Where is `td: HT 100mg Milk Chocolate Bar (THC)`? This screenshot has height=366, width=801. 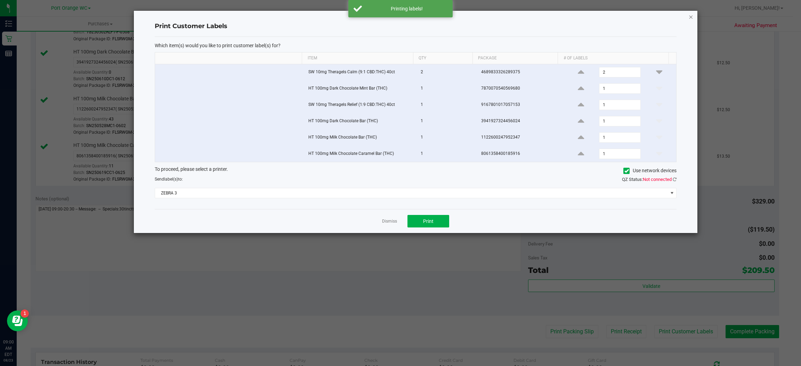
td: HT 100mg Milk Chocolate Bar (THC) is located at coordinates (360, 138).